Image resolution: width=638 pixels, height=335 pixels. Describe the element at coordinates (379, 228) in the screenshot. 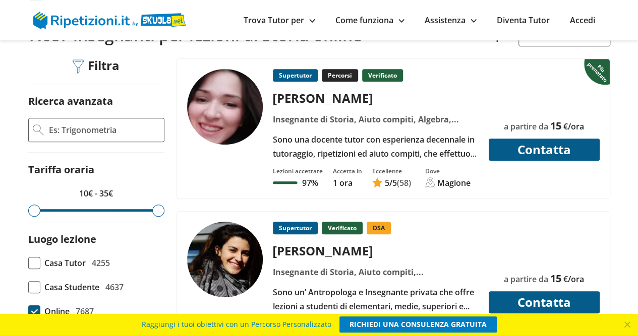

I see `p: DSA` at that location.